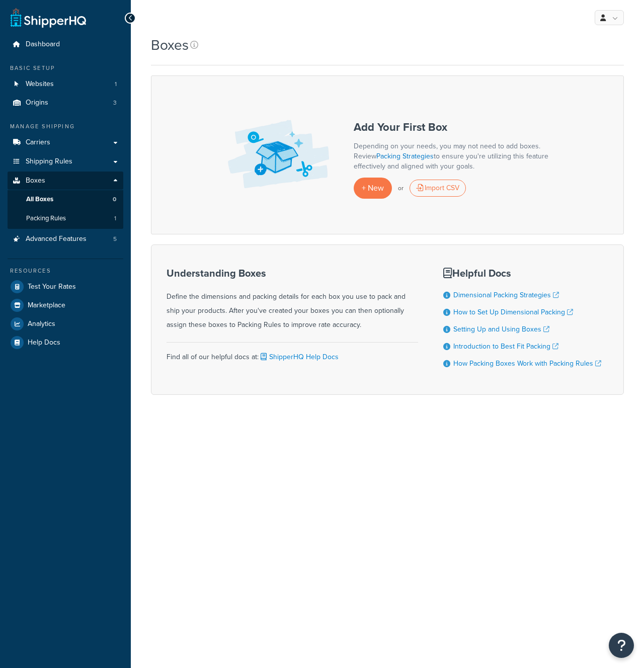  I want to click on span: Origins, so click(37, 103).